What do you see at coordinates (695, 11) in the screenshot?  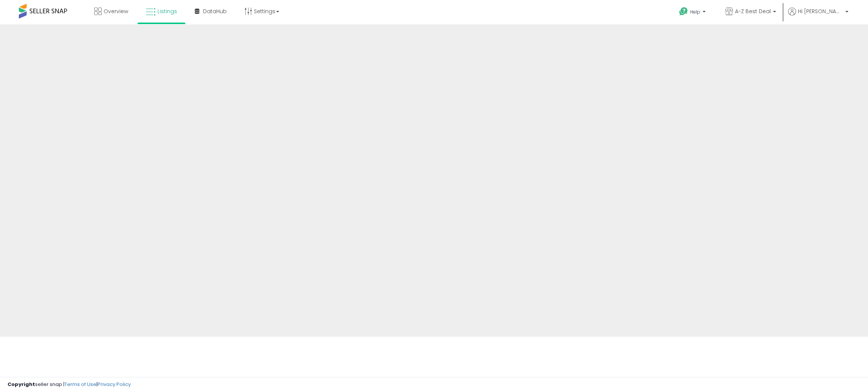 I see `span: Help` at bounding box center [695, 11].